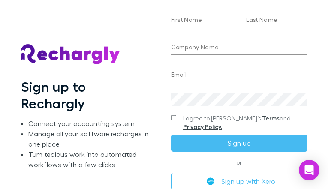  What do you see at coordinates (202, 126) in the screenshot?
I see `a: Privacy Policy.` at bounding box center [202, 126].